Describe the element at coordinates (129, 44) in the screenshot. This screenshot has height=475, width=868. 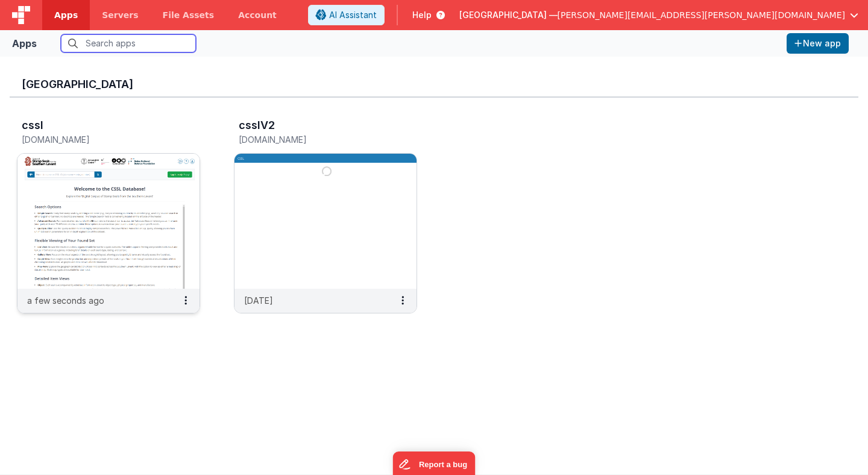
I see `input: Search apps` at that location.